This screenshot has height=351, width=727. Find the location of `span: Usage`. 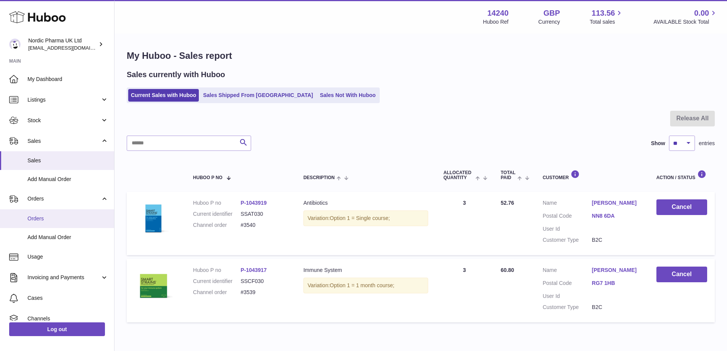

span: Usage is located at coordinates (68, 256).